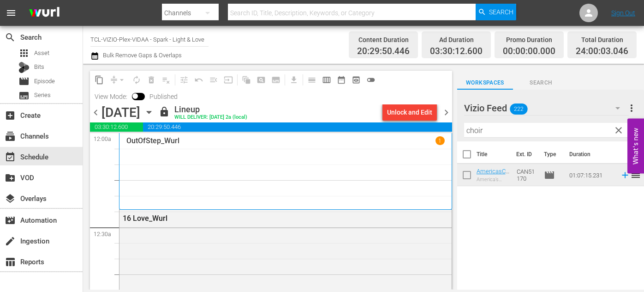 This screenshot has width=644, height=292. What do you see at coordinates (625, 175) in the screenshot?
I see `svg: Add to Schedule` at bounding box center [625, 175].